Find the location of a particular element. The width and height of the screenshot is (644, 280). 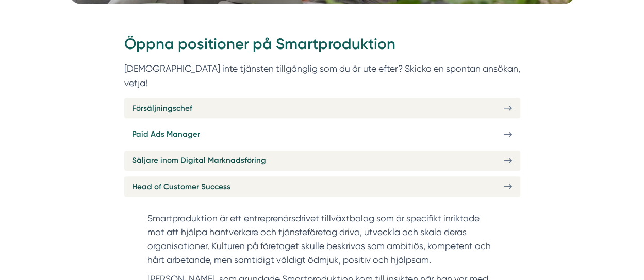

span: Säljare inom Digital Marknadsföring is located at coordinates (199, 160).